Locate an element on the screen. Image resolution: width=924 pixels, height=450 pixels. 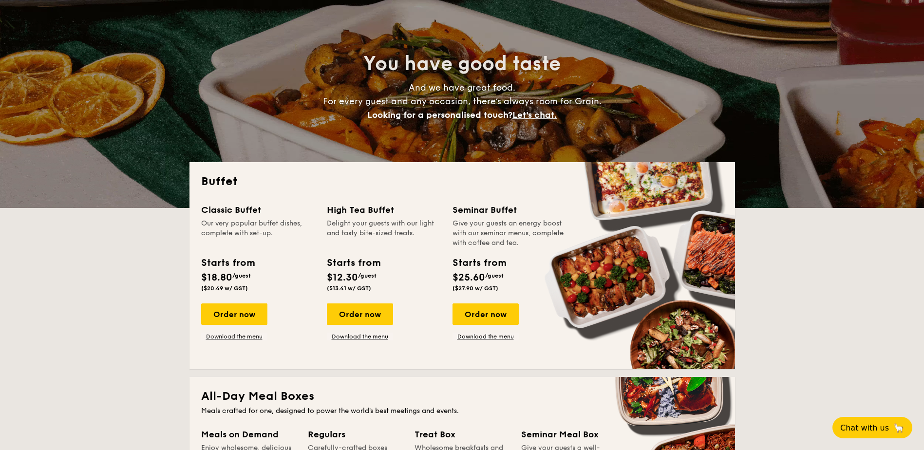
span: $12.30 is located at coordinates (342, 278).